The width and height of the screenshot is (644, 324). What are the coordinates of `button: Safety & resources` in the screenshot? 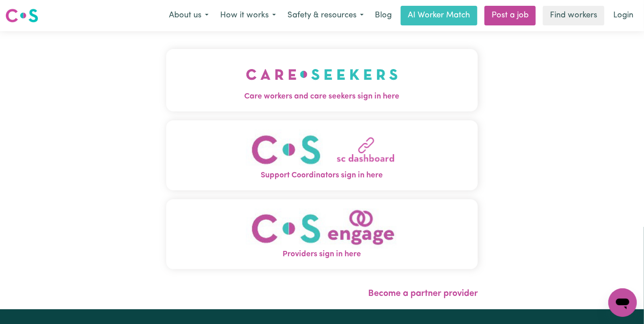 It's located at (326, 15).